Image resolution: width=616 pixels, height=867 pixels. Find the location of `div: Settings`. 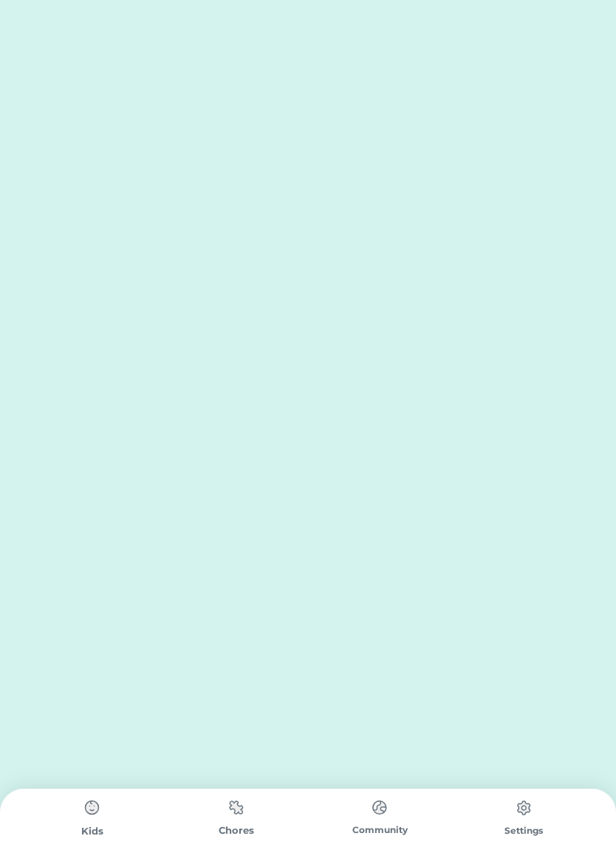

div: Settings is located at coordinates (524, 831).